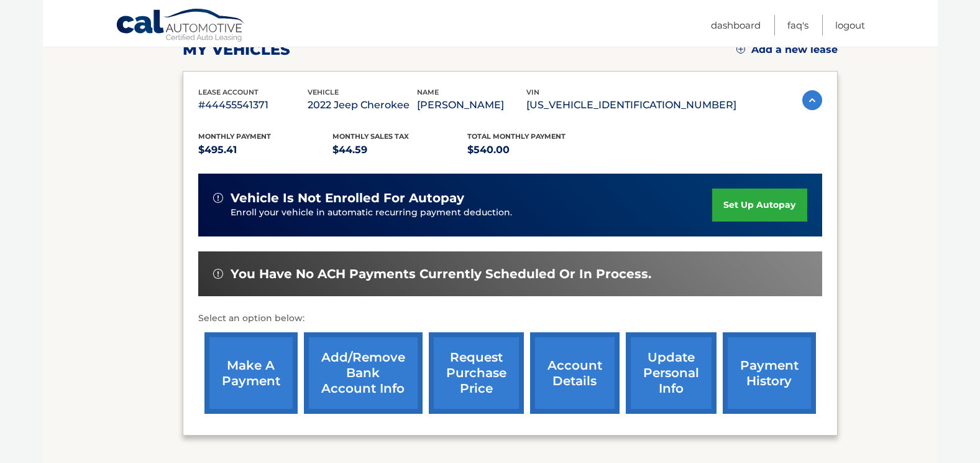  What do you see at coordinates (671, 373) in the screenshot?
I see `a: update personal info` at bounding box center [671, 373].